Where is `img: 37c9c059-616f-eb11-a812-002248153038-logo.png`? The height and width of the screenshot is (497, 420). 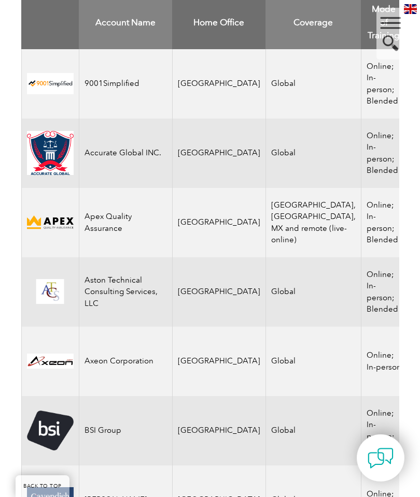
img: 37c9c059-616f-eb11-a812-002248153038-logo.png is located at coordinates (50, 83).